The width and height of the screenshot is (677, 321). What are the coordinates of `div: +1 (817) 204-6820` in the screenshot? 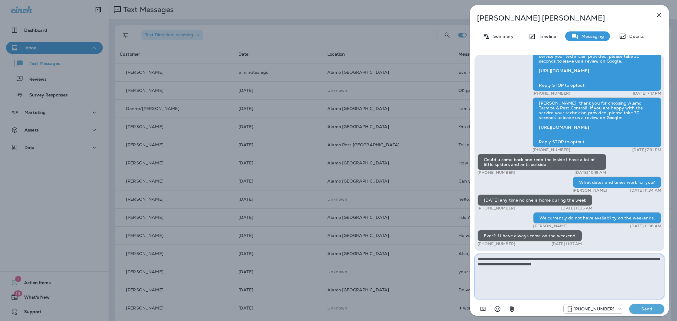 It's located at (593, 309).